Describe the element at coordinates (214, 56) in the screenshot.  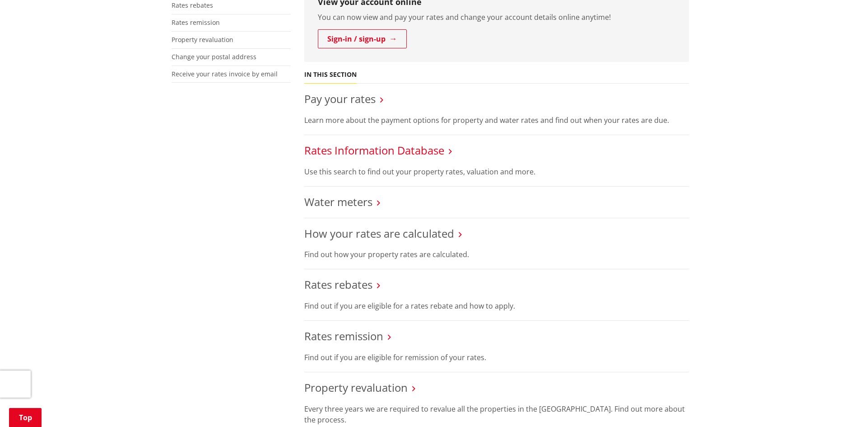
I see `a: Change your postal address` at that location.